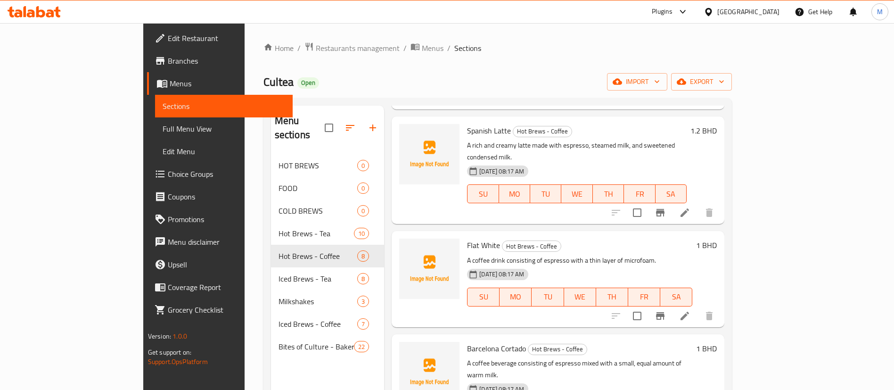 The image size is (894, 390). Describe the element at coordinates (220, 219) in the screenshot. I see `a: Promotions` at that location.